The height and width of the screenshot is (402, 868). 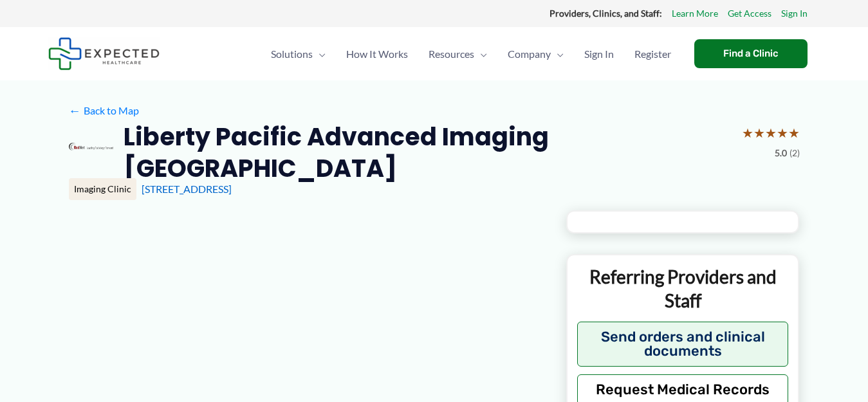 I want to click on p: Referring Providers and Staff, so click(x=683, y=288).